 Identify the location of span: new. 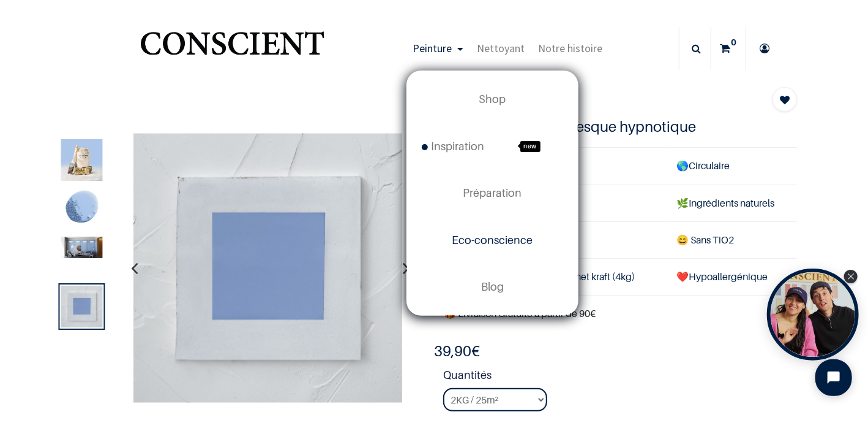
(530, 147).